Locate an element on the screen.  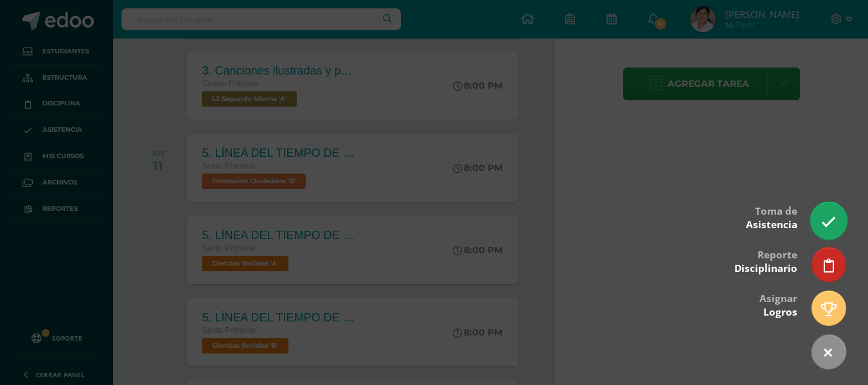
span: Asistencia is located at coordinates (772, 224).